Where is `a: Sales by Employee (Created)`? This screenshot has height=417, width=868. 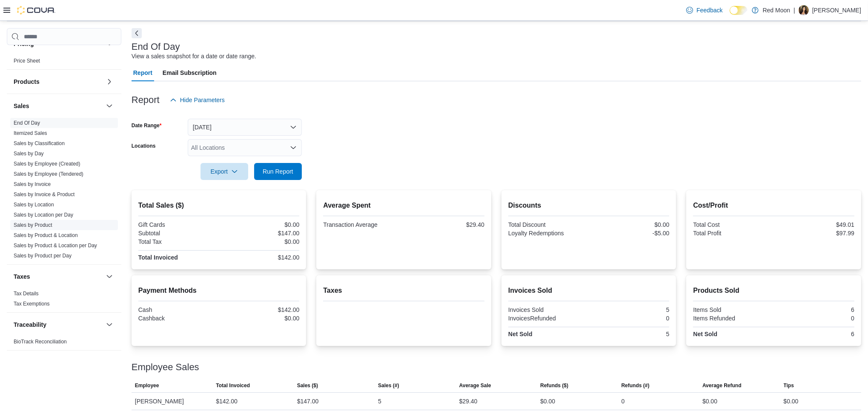
a: Sales by Employee (Created) is located at coordinates (47, 164).